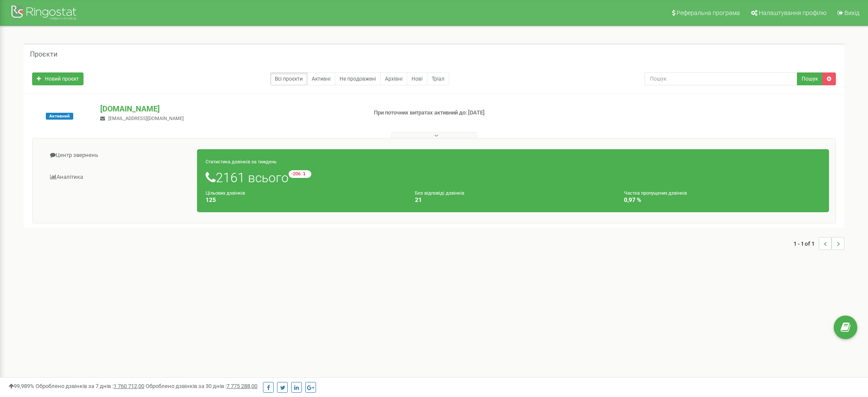 The image size is (868, 397). What do you see at coordinates (241, 162) in the screenshot?
I see `small: Статистика дзвінків за тиждень` at bounding box center [241, 162].